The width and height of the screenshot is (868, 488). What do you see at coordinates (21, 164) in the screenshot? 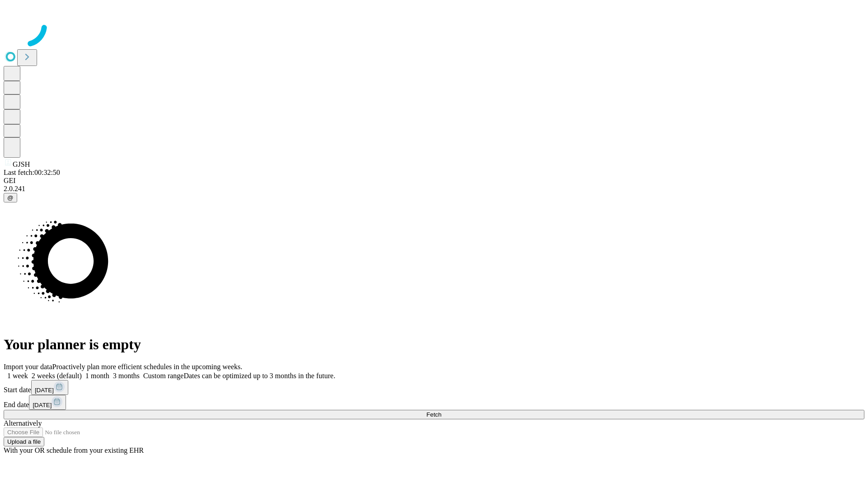
I see `span: GJSH` at bounding box center [21, 164].